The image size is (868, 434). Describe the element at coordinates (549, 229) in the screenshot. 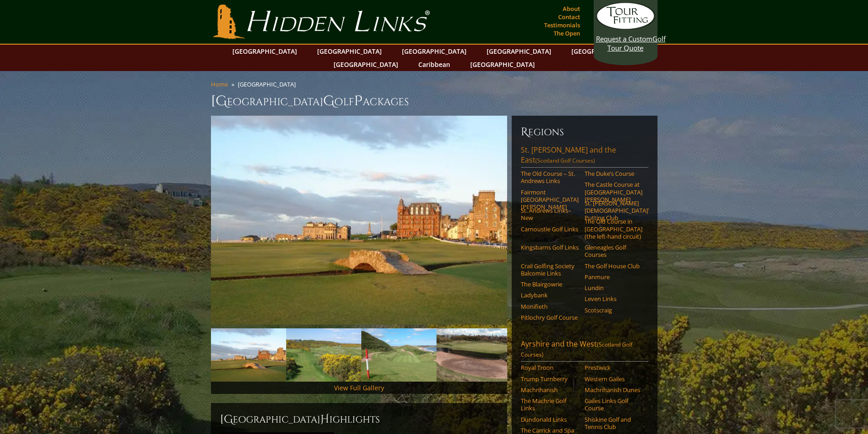

I see `a: Carnoustie Golf Links` at that location.